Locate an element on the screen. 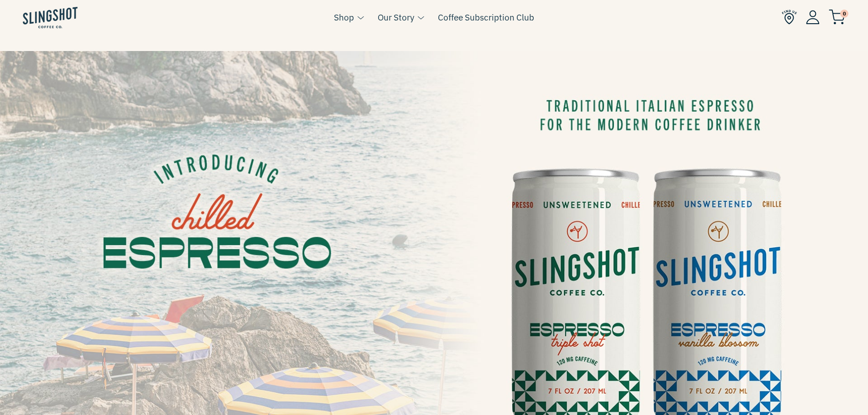  a: Our Story is located at coordinates (396, 17).